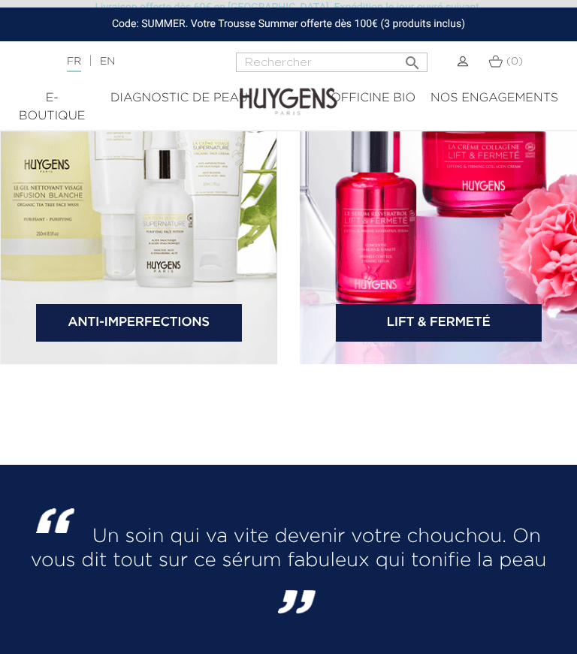  Describe the element at coordinates (438, 323) in the screenshot. I see `a: Lift & Fermeté` at that location.